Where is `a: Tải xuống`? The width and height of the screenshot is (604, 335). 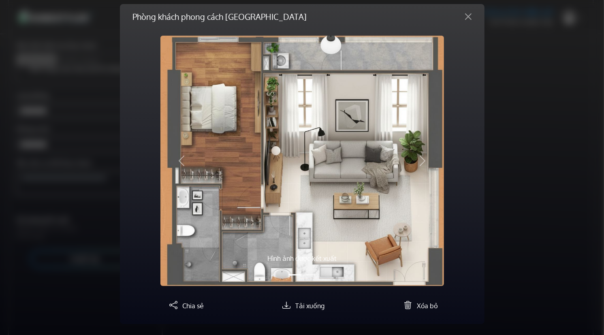
a: Tải xuống is located at coordinates (302, 306).